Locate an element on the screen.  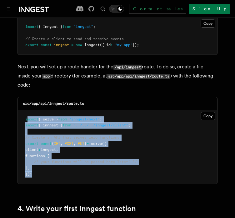
span: /* your functions will be passed here later! */ is located at coordinates (85, 162).